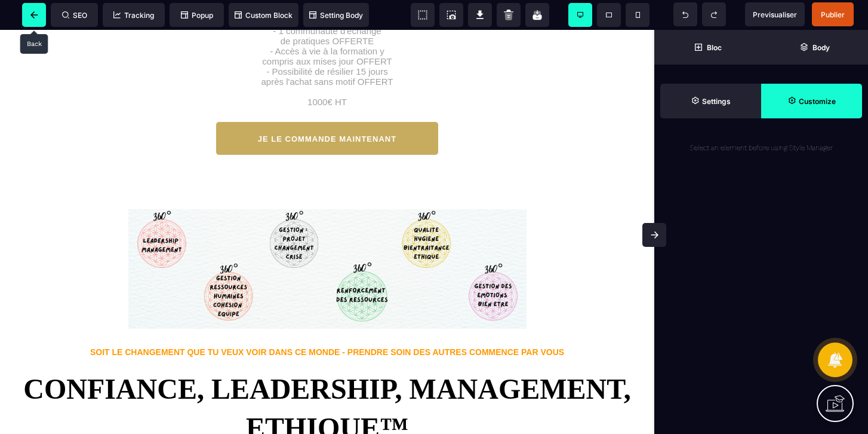  I want to click on span: Setting Body, so click(336, 15).